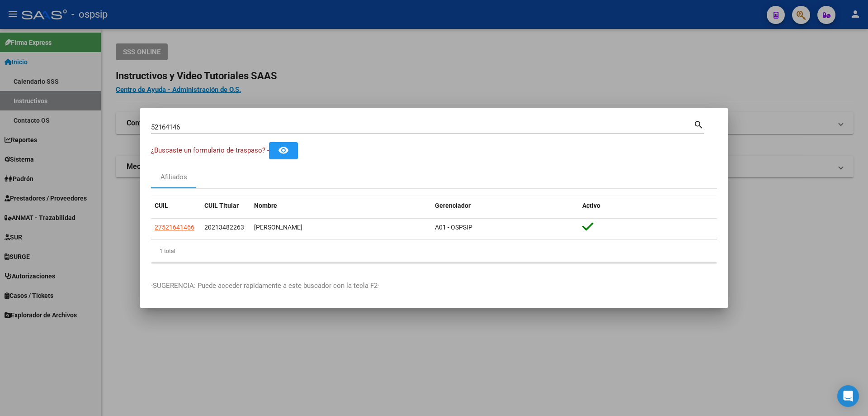  I want to click on span: 20213482263, so click(224, 227).